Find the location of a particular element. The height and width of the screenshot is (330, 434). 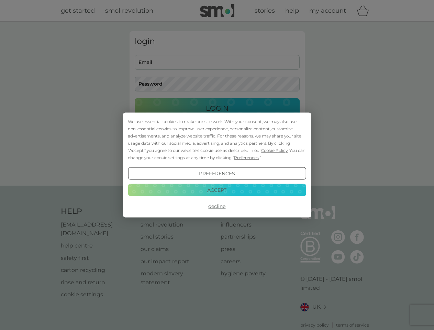

div: We use essential cookies to make our site work. With your consent, we may also use non-essential ... is located at coordinates (217, 139).